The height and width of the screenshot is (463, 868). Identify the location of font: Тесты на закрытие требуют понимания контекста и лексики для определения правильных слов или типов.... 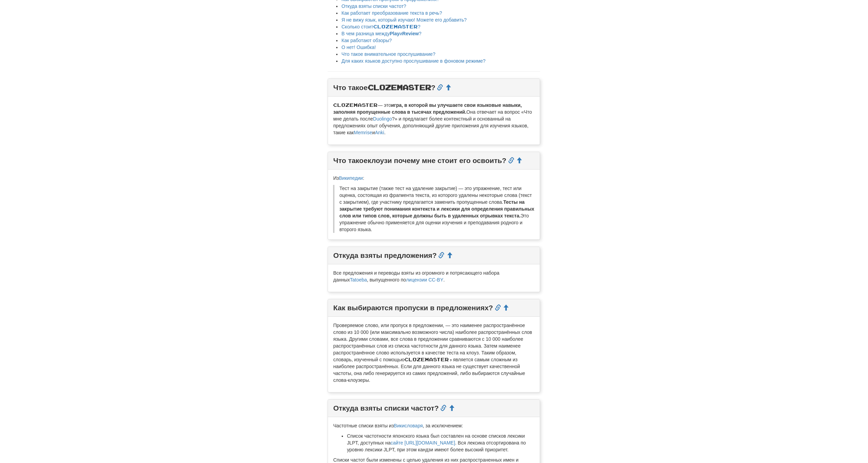
(436, 209).